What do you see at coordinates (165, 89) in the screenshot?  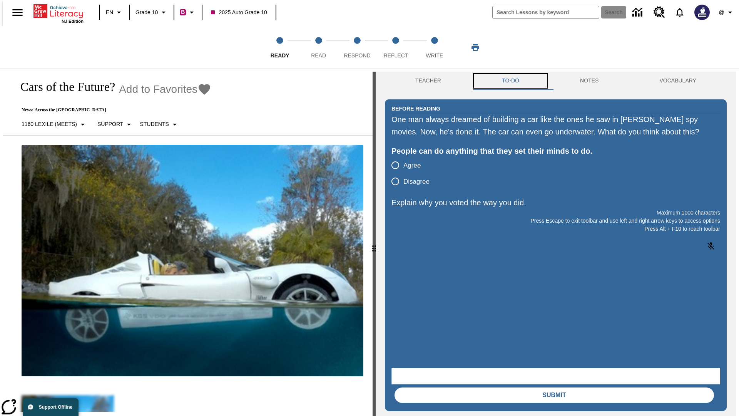 I see `button: Add to Favorites - Cars of the Future?` at bounding box center [165, 89].